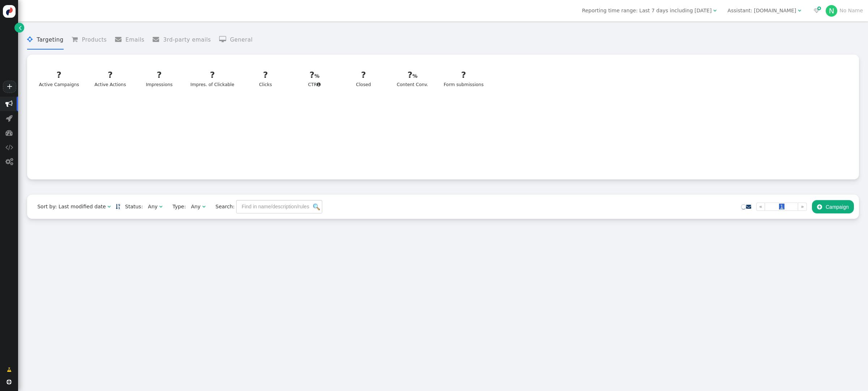  Describe the element at coordinates (832, 11) in the screenshot. I see `div: N` at that location.